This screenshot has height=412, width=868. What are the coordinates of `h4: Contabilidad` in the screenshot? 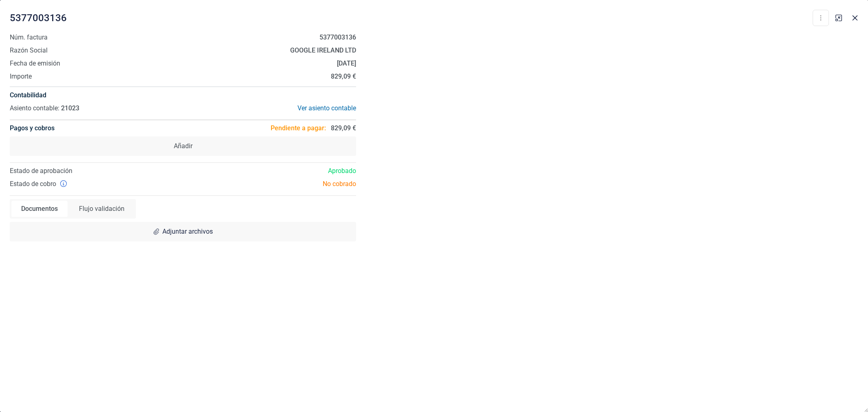 It's located at (182, 95).